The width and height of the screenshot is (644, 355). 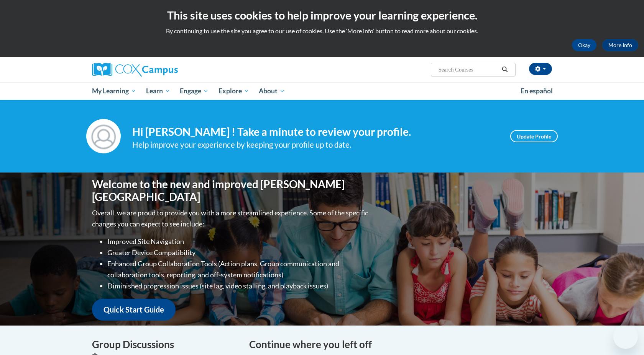 What do you see at coordinates (584, 45) in the screenshot?
I see `button: Okay` at bounding box center [584, 45].